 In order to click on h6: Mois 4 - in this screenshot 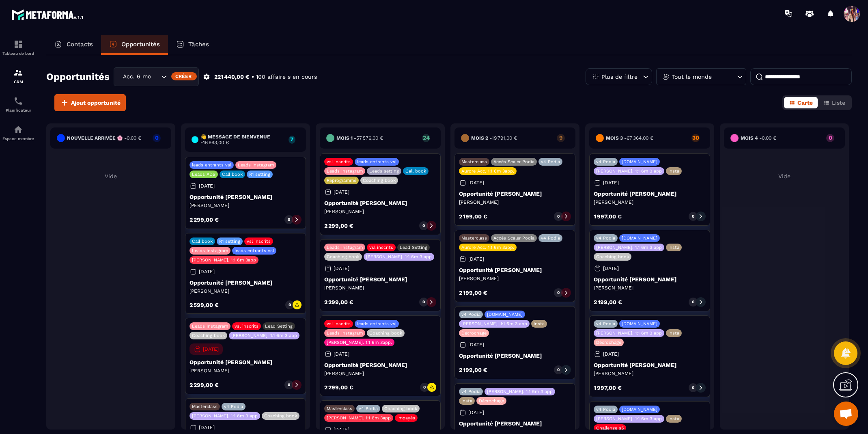, I will do `click(759, 138)`.